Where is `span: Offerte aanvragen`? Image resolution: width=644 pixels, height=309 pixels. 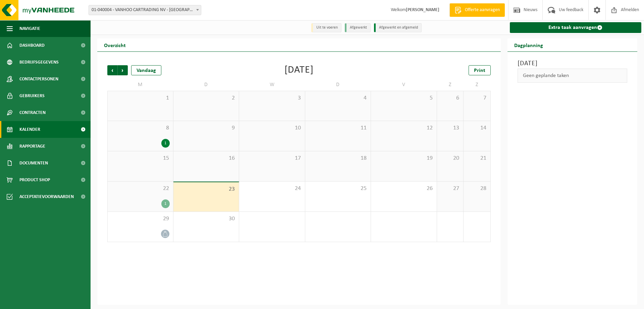
span: Offerte aanvragen is located at coordinates (482, 10).